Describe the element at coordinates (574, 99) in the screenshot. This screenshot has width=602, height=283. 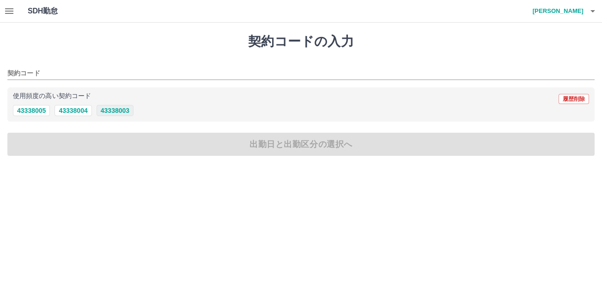
I see `button: 履歴削除` at that location.